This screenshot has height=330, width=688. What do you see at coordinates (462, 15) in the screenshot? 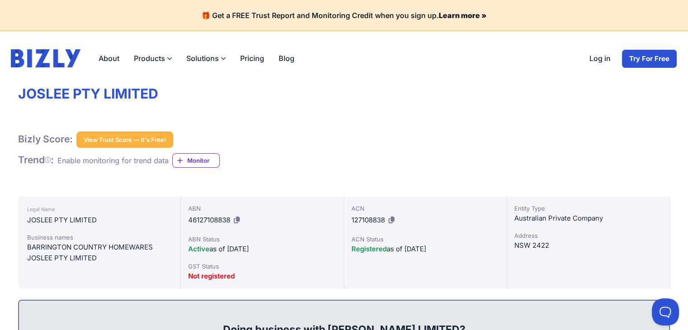
I see `a: Learn more »` at bounding box center [462, 15].